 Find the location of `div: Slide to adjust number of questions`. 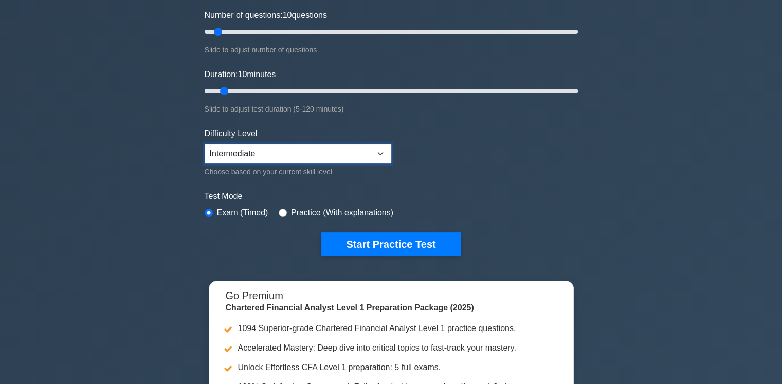

div: Slide to adjust number of questions is located at coordinates (391, 50).